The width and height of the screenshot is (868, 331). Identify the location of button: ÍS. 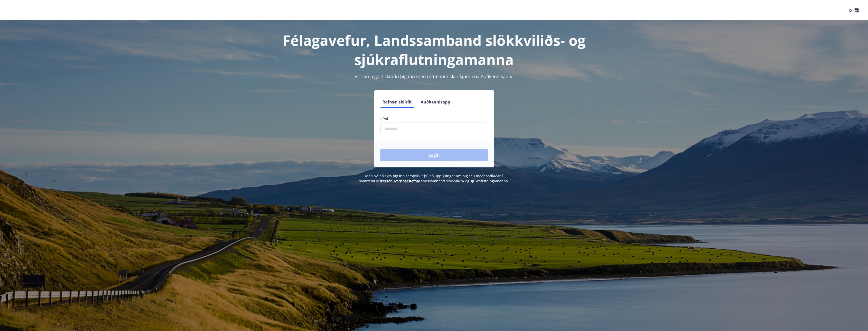
(854, 10).